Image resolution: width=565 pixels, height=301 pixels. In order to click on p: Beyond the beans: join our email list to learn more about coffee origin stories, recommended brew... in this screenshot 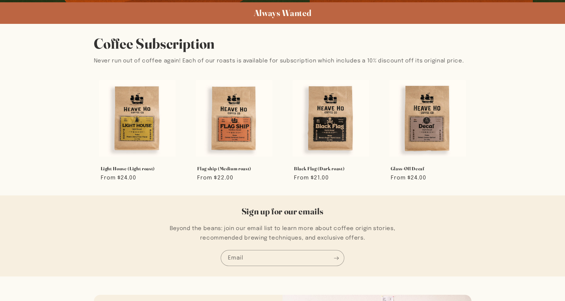, I will do `click(283, 233)`.